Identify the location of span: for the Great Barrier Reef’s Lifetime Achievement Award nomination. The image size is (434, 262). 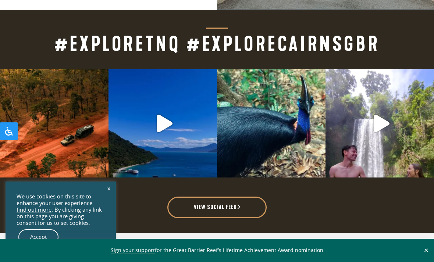
(217, 250).